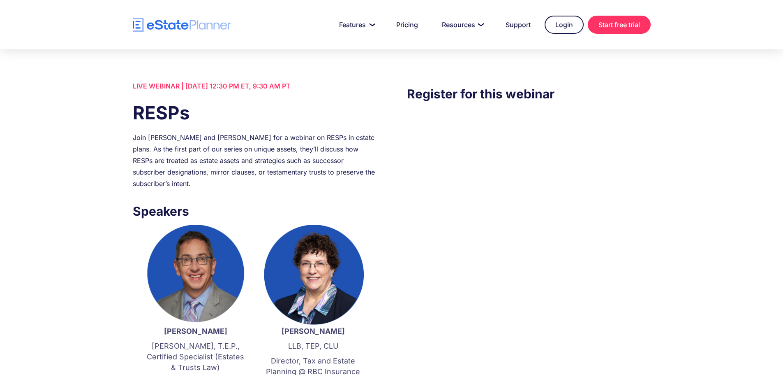  Describe the element at coordinates (462, 25) in the screenshot. I see `a: Resources` at that location.